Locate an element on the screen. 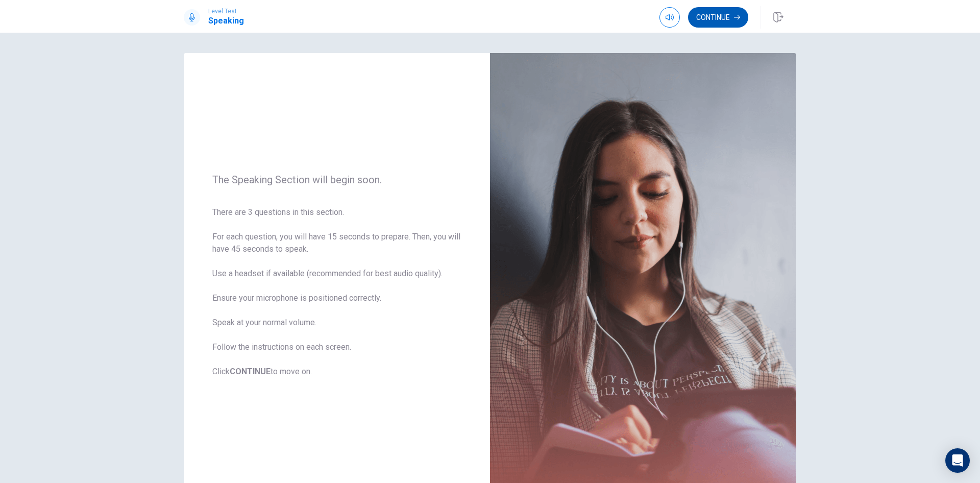 Image resolution: width=980 pixels, height=483 pixels. span: The Speaking Section will begin soon. is located at coordinates (337, 180).